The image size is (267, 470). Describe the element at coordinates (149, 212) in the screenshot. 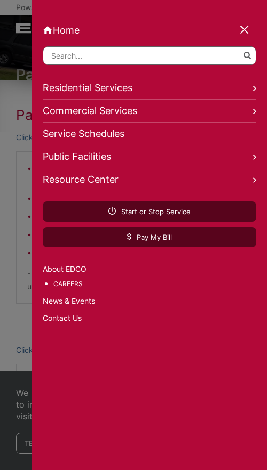

I see `a: Start or Stop Service` at that location.